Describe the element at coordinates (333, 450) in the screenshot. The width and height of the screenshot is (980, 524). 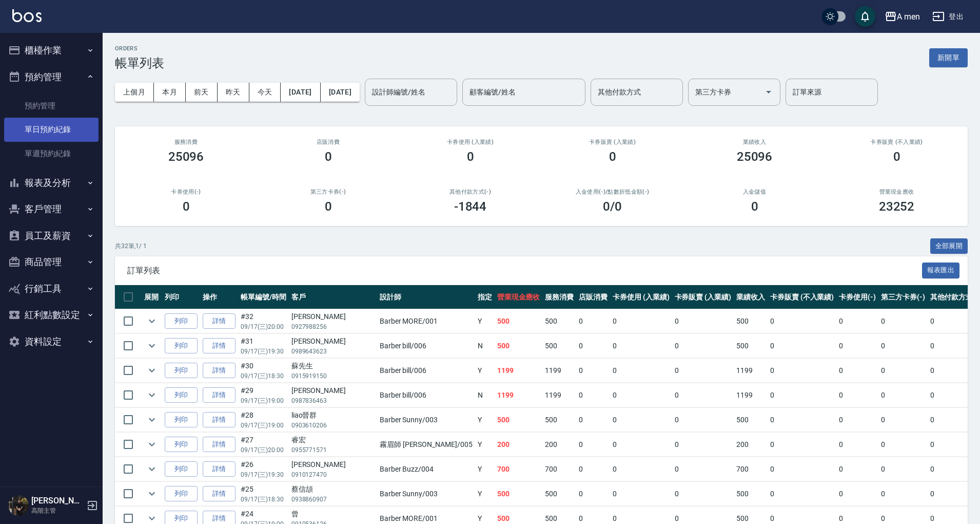
I see `p: 0955771571` at that location.